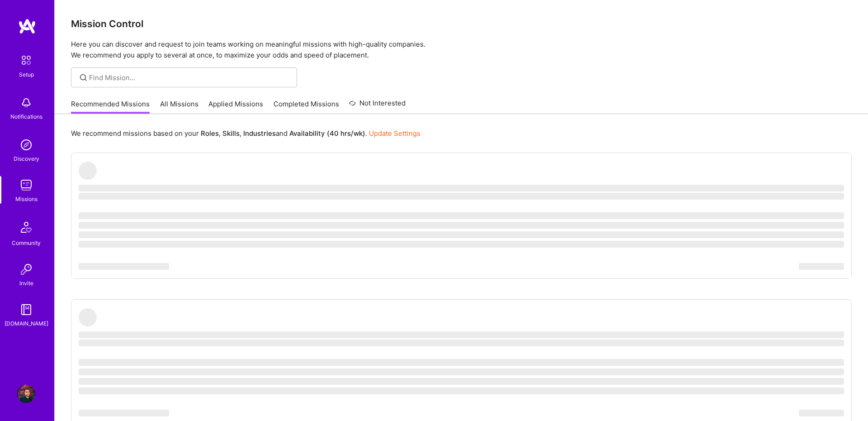 Image resolution: width=868 pixels, height=421 pixels. I want to click on img: User Avatar, so click(26, 393).